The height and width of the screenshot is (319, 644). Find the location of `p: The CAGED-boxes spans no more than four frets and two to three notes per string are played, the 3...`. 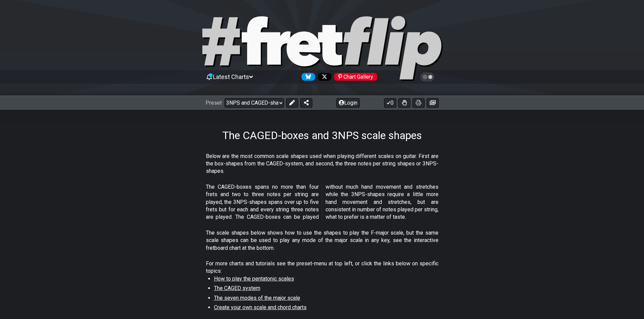

p: The CAGED-boxes spans no more than four frets and two to three notes per string are played, the 3... is located at coordinates (322, 202).